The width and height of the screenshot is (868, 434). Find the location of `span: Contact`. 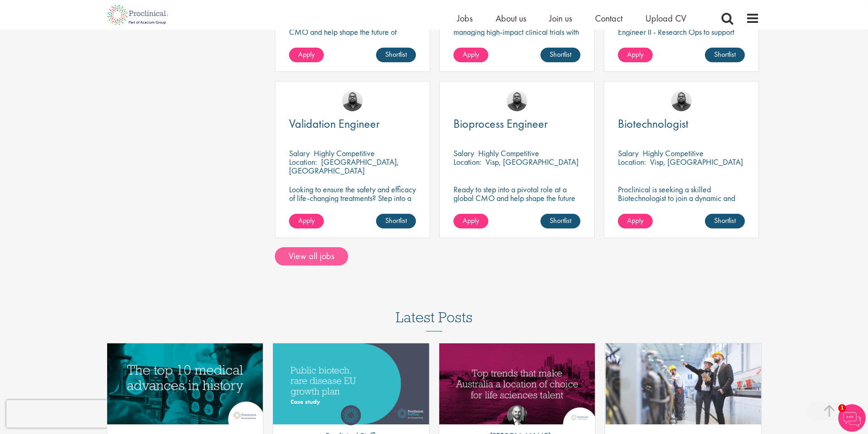

span: Contact is located at coordinates (609, 18).